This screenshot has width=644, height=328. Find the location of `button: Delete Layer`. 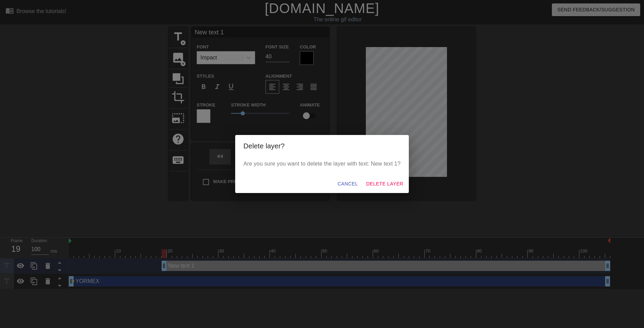

button: Delete Layer is located at coordinates (385, 184).